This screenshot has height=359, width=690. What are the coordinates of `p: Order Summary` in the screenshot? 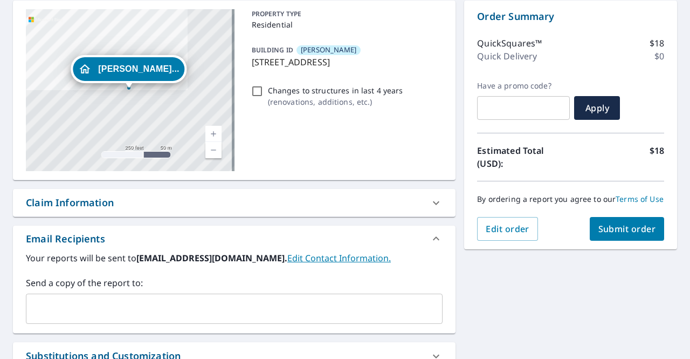 It's located at (570, 16).